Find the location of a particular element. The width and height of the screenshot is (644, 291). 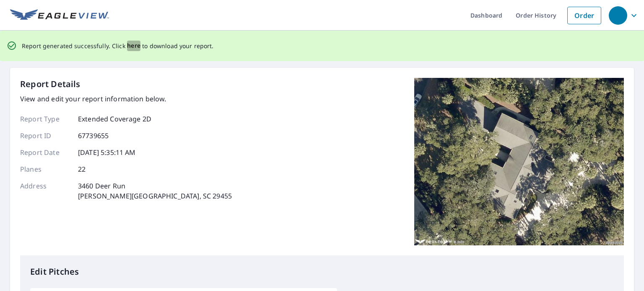

p: Report generated successfully. Click to download your report. is located at coordinates (118, 46).